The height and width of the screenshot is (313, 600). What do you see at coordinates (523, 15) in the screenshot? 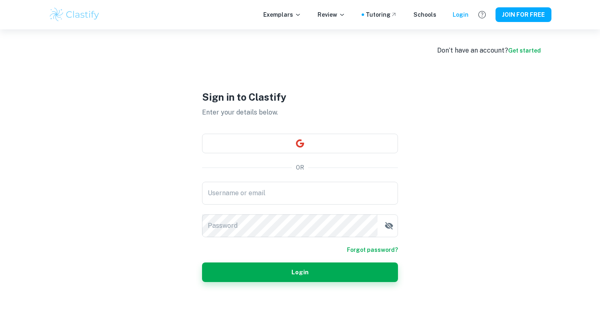
I see `a: JOIN FOR FREE` at bounding box center [523, 15].